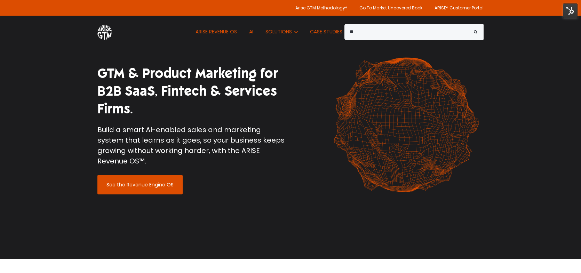  Describe the element at coordinates (570, 11) in the screenshot. I see `img: HubSpot Tools Menu Toggle` at that location.